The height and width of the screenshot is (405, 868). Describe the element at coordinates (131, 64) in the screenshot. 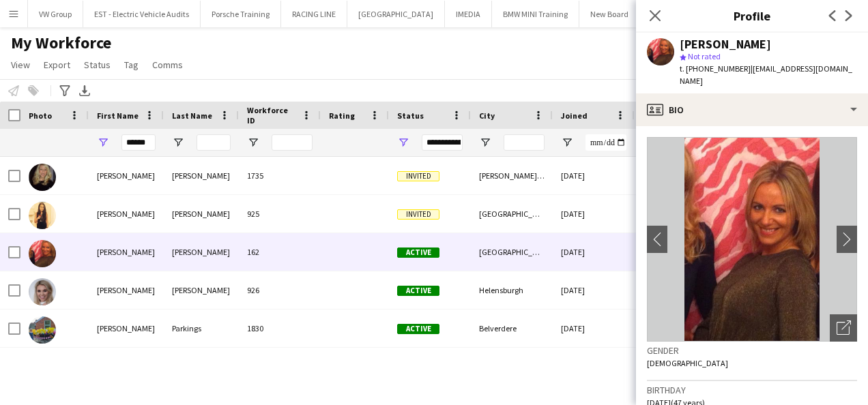

I see `span: Tag` at that location.